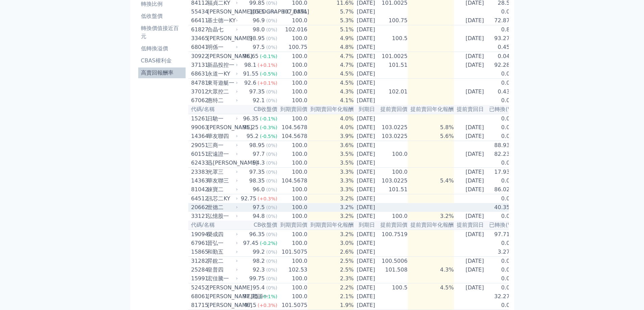  I want to click on td: 102.53, so click(293, 270).